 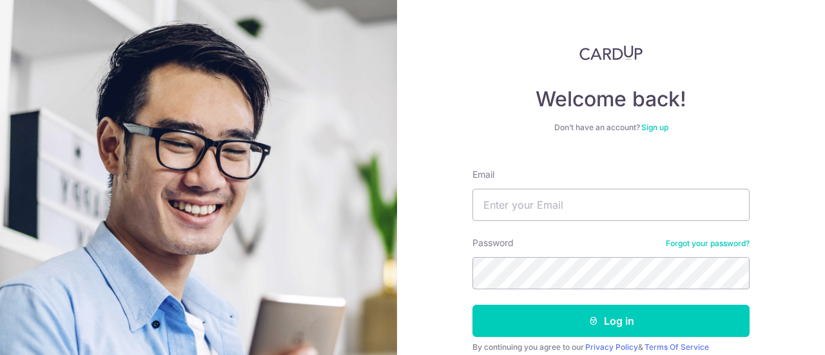 What do you see at coordinates (708, 244) in the screenshot?
I see `a: Forgot your password?` at bounding box center [708, 244].